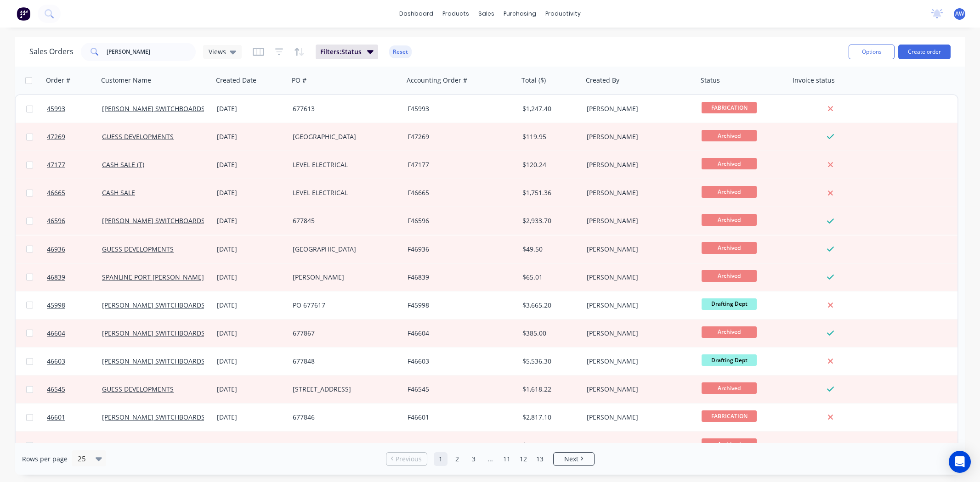 The height and width of the screenshot is (482, 980). I want to click on div: 677835, so click(343, 446).